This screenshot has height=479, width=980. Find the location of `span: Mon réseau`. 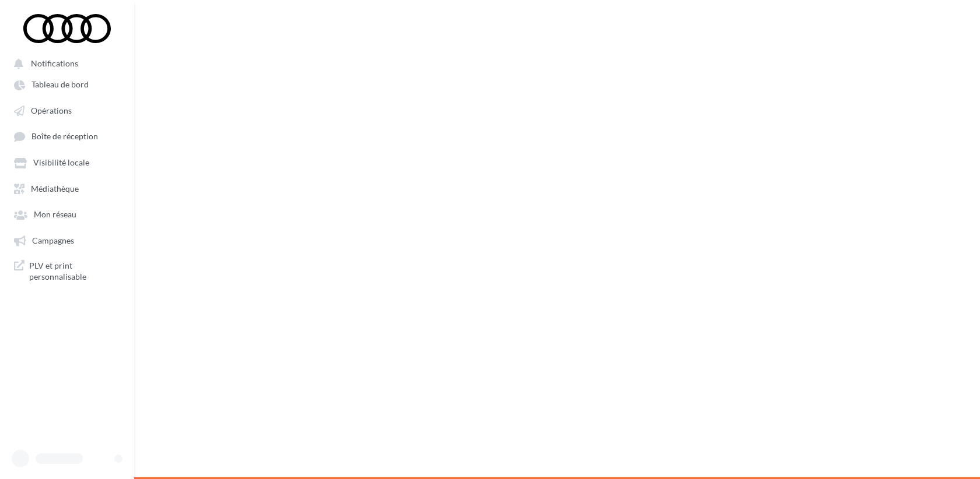

span: Mon réseau is located at coordinates (55, 214).